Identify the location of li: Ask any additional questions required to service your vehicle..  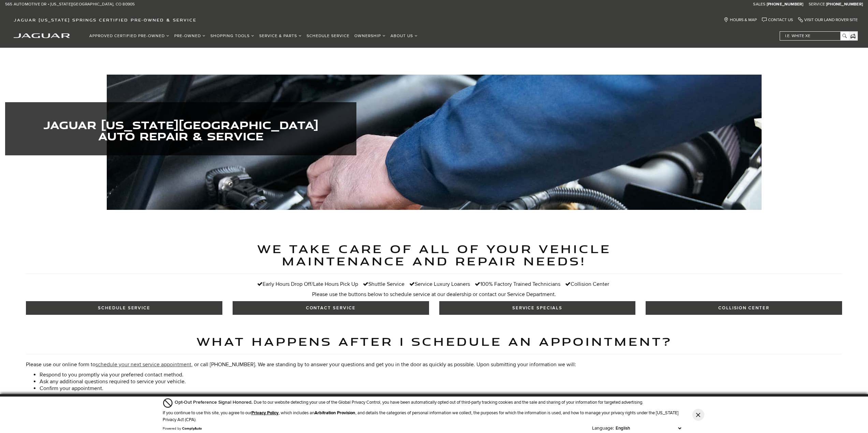
(441, 382).